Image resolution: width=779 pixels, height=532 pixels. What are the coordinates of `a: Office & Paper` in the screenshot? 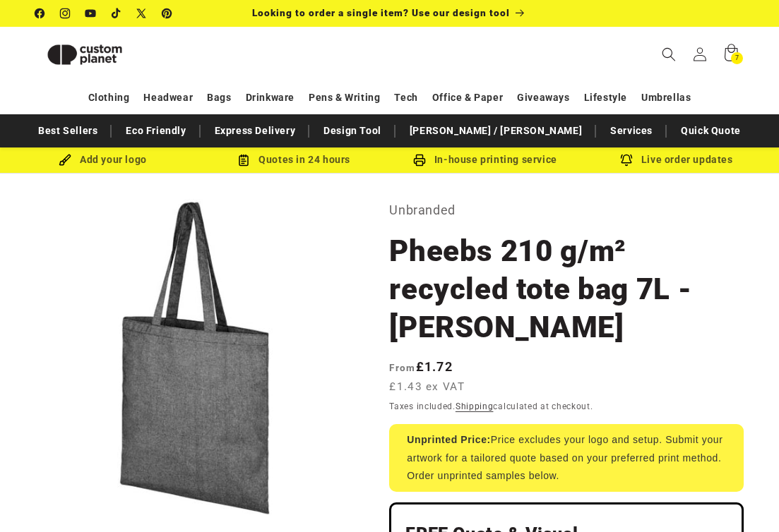 It's located at (468, 97).